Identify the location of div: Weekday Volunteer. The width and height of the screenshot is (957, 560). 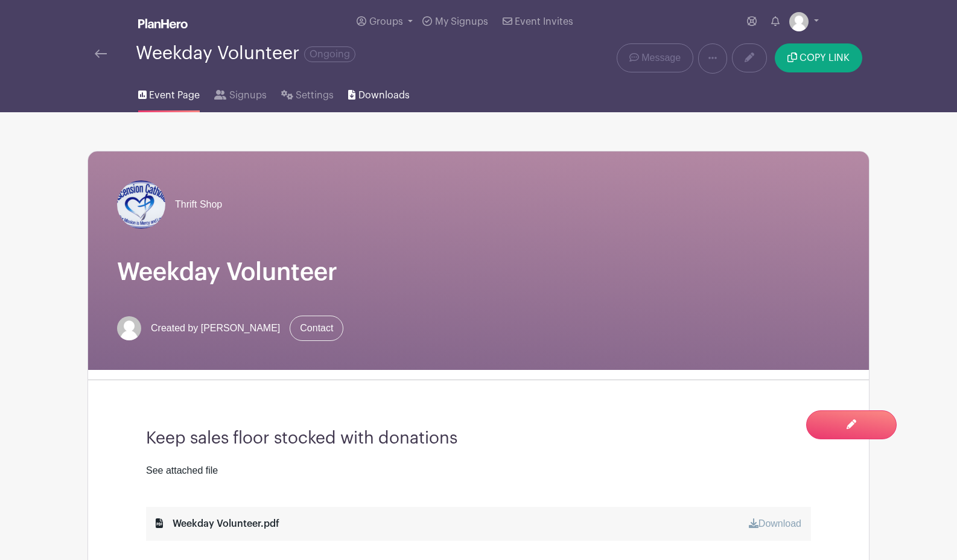
(246, 53).